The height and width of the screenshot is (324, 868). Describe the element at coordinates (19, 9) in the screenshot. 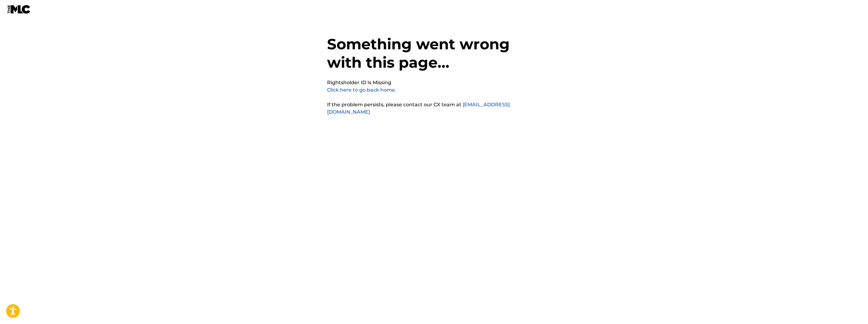

I see `img: MLC Logo` at that location.